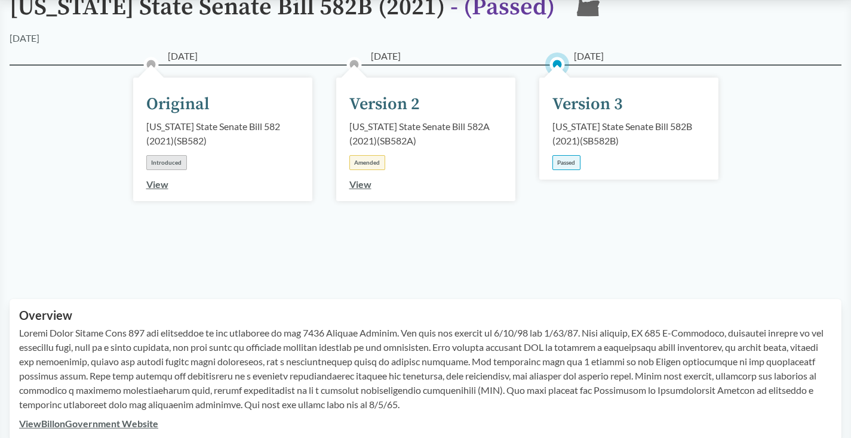 The width and height of the screenshot is (851, 438). I want to click on a: ViewBillonGovernment Website, so click(88, 423).